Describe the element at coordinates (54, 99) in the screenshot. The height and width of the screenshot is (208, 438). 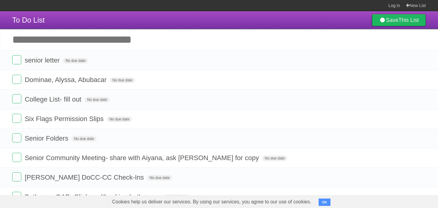
I see `span: College List- fill out` at that location.